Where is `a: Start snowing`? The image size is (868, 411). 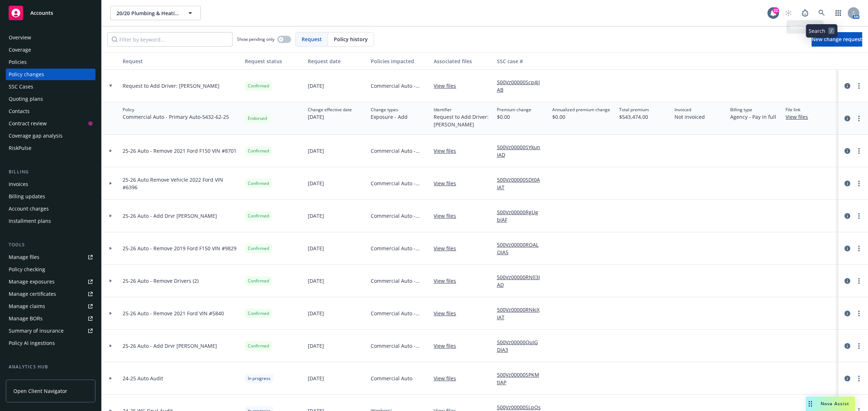
a: Start snowing is located at coordinates (788, 13).